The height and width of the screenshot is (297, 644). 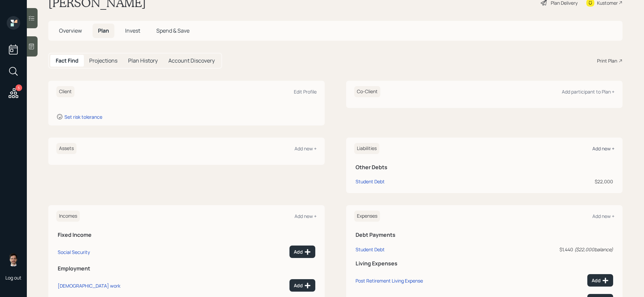 What do you see at coordinates (173, 31) in the screenshot?
I see `span: Spend & Save` at bounding box center [173, 31].